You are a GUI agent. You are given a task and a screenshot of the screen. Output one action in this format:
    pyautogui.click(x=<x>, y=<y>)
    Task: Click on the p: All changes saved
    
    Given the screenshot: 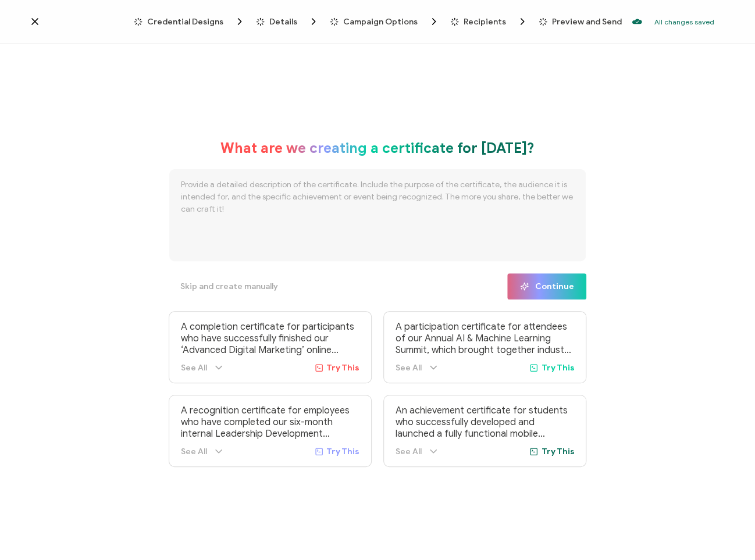 What is the action you would take?
    pyautogui.click(x=684, y=21)
    